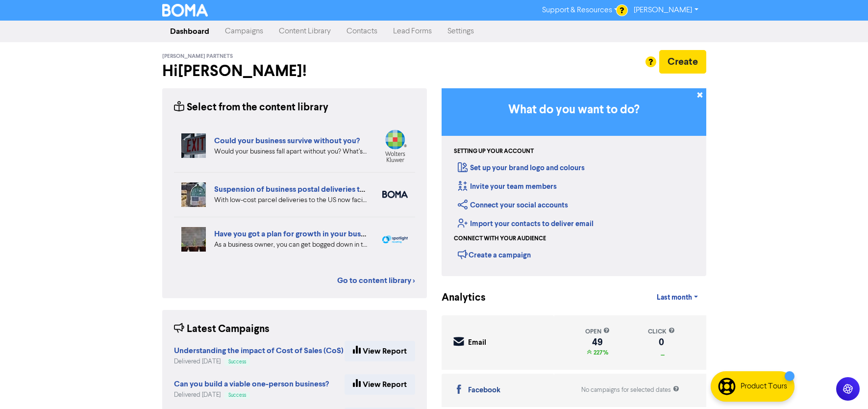 The image size is (868, 409). What do you see at coordinates (290, 152) in the screenshot?
I see `div: Would your business fall apart without you? What’s your Plan B in case of accident, illness, or j...` at bounding box center [290, 152].